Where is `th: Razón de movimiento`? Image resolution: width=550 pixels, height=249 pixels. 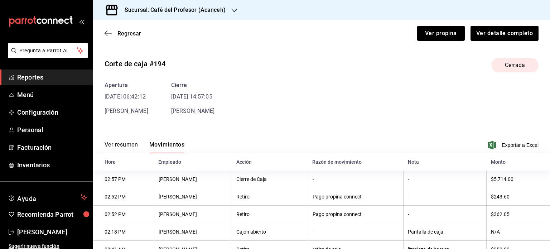 th: Razón de movimiento is located at coordinates (355, 162).